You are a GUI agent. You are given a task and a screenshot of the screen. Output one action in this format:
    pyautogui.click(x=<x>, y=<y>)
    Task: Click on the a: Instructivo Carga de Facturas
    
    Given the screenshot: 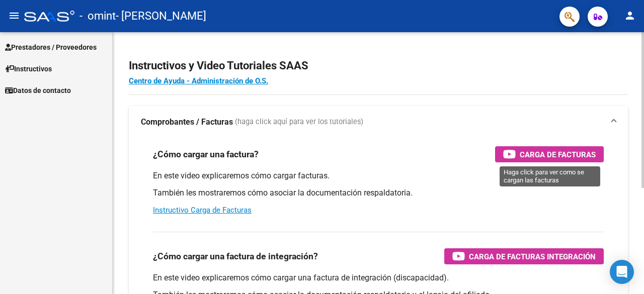 What is the action you would take?
    pyautogui.click(x=202, y=211)
    